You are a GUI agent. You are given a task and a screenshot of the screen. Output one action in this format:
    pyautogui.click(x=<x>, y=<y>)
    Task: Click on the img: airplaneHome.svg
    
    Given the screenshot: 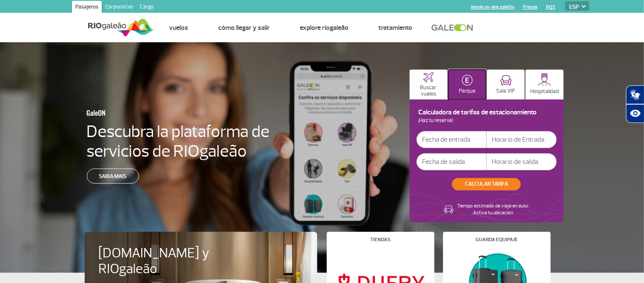 What is the action you would take?
    pyautogui.click(x=429, y=77)
    